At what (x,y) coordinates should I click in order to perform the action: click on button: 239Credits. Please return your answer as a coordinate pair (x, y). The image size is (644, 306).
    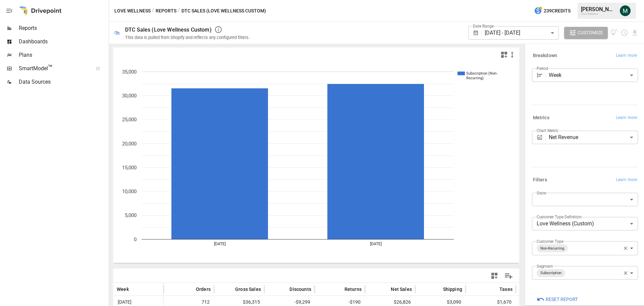
    Looking at the image, I should click on (552, 11).